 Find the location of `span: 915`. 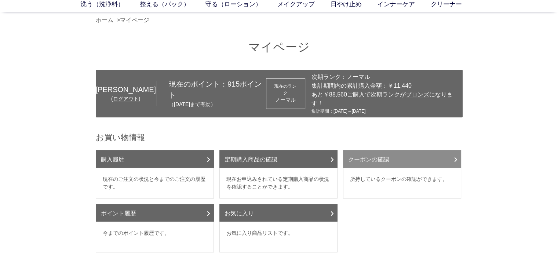

span: 915 is located at coordinates (233, 84).